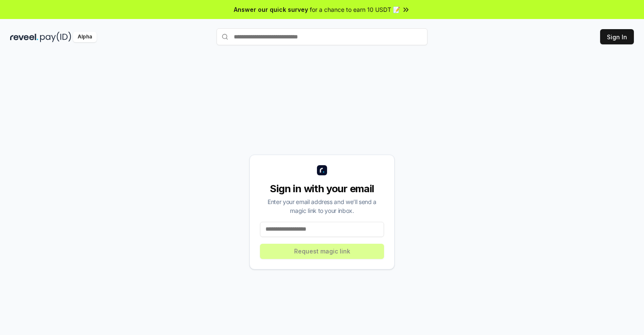 The image size is (644, 335). Describe the element at coordinates (24, 37) in the screenshot. I see `img: reveel_dark` at that location.